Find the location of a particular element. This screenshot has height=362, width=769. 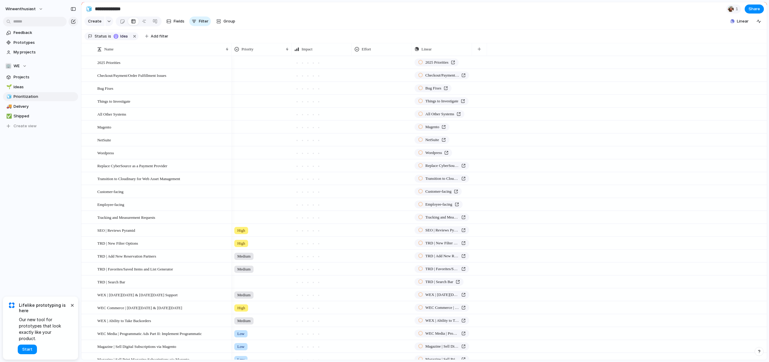

span: Things to Investigate is located at coordinates (442, 101).